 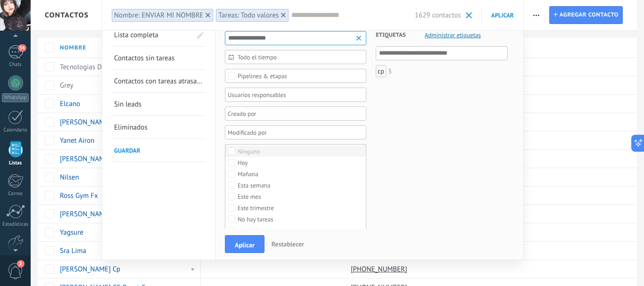 I want to click on span: Eliminados, so click(x=131, y=128).